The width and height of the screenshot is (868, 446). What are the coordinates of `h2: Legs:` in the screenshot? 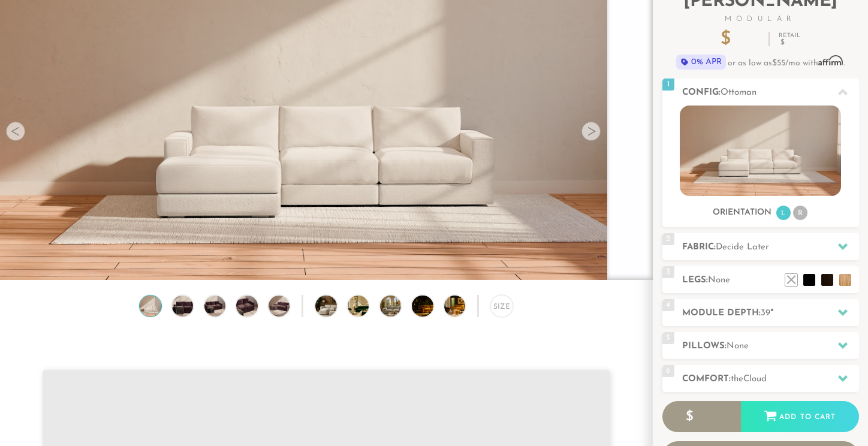 It's located at (770, 280).